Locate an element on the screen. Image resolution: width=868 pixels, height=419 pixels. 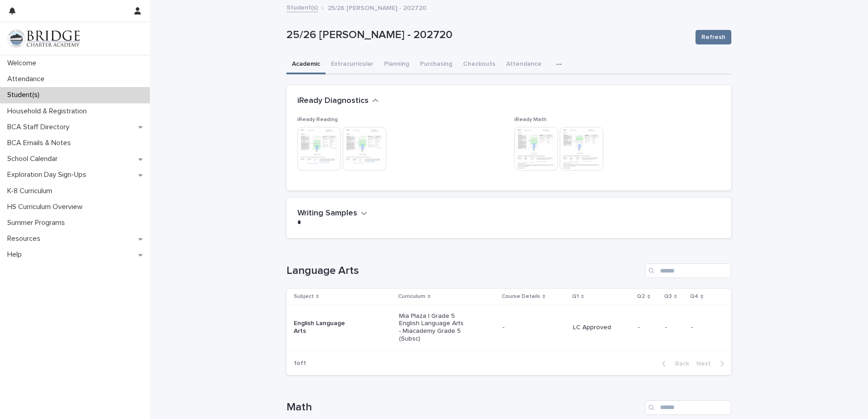
button: Back is located at coordinates (673, 364).